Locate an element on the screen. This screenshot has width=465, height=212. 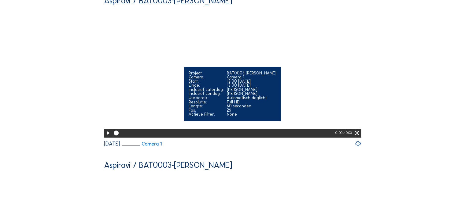
div: Actieve Filter: is located at coordinates (206, 115).